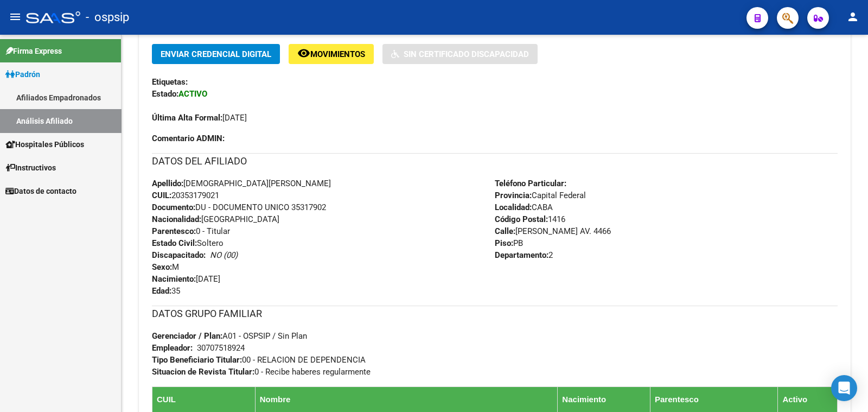  What do you see at coordinates (495, 314) in the screenshot?
I see `h3: DATOS GRUPO FAMILIAR` at bounding box center [495, 314].